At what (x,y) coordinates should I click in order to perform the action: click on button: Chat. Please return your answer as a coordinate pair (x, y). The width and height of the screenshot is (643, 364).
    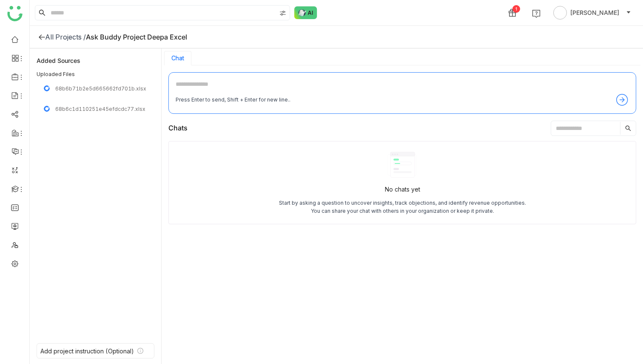
    Looking at the image, I should click on (177, 58).